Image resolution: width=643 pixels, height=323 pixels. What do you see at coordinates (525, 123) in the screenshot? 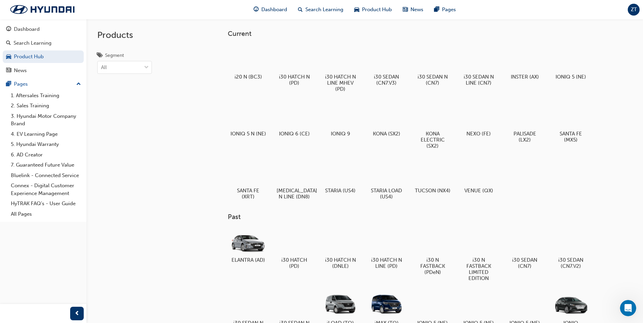
I see `a: PALISADE (LX2)` at bounding box center [525, 123].